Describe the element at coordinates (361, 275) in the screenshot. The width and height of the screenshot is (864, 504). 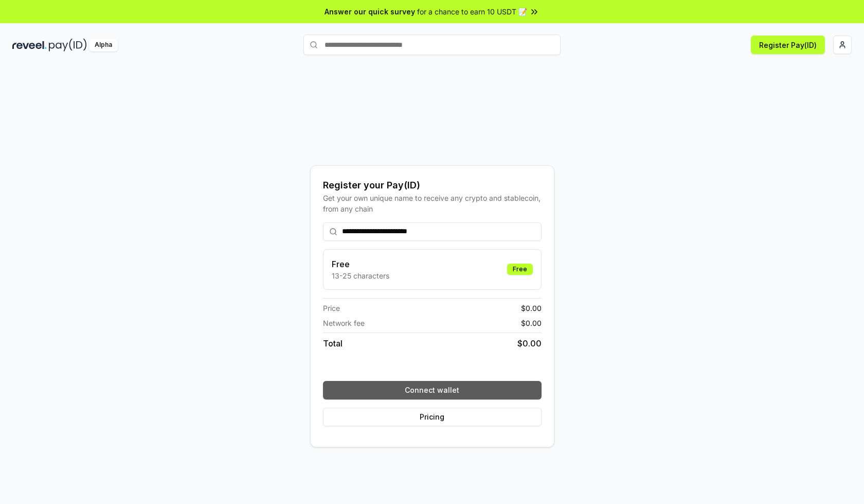
I see `p: 13-25 characters` at that location.